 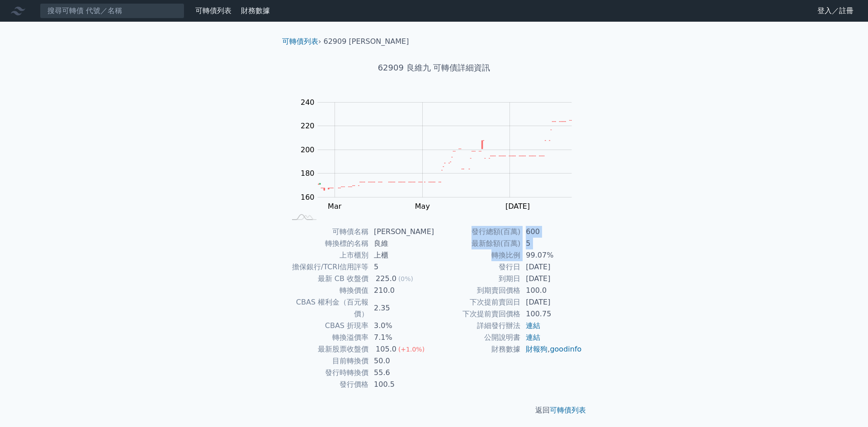 What do you see at coordinates (401, 244) in the screenshot?
I see `td: 良維` at bounding box center [401, 244].